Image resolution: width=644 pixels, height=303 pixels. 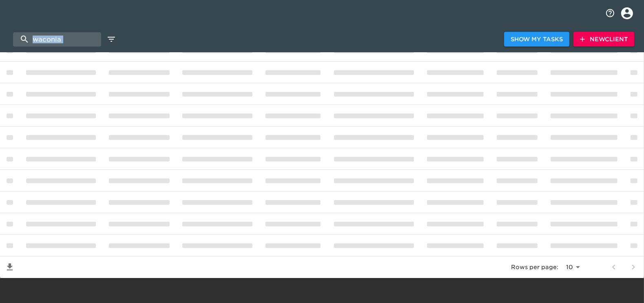 What do you see at coordinates (610, 13) in the screenshot?
I see `button: notifications` at bounding box center [610, 13].